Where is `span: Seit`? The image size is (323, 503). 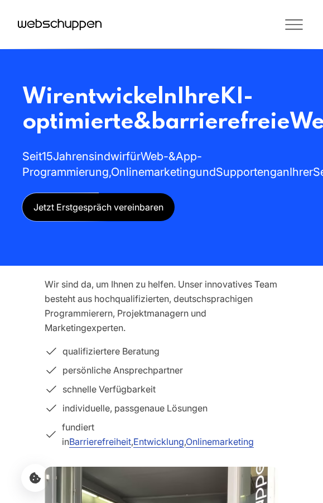
span: Seit is located at coordinates (32, 156).